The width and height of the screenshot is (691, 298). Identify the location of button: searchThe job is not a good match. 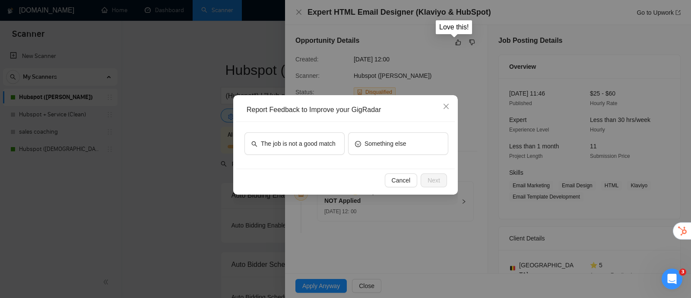
(295, 143).